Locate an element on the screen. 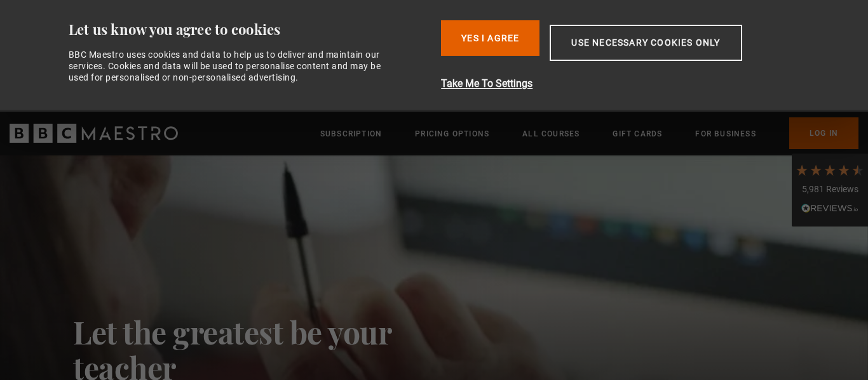  svg: BBC Maestro is located at coordinates (94, 134).